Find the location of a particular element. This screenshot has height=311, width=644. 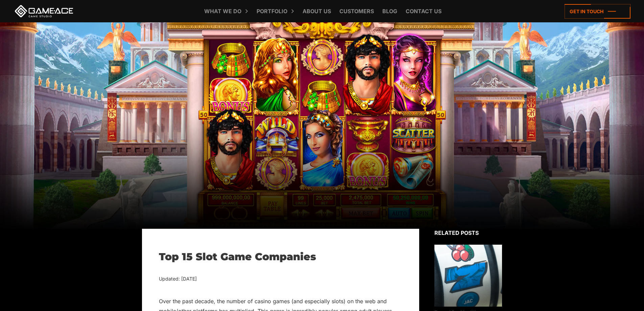

h1: Top 15 Slot Game Companies is located at coordinates (281, 257).